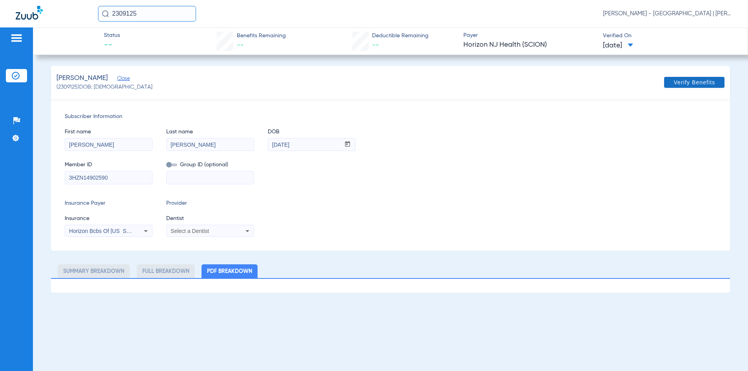 The width and height of the screenshot is (748, 371). I want to click on input: Search for patients, so click(147, 14).